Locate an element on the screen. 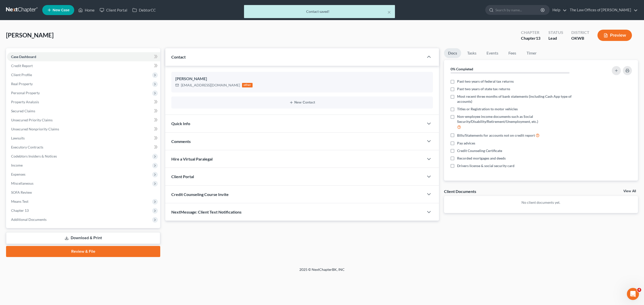 The width and height of the screenshot is (644, 305). div: Lead is located at coordinates (556, 38).